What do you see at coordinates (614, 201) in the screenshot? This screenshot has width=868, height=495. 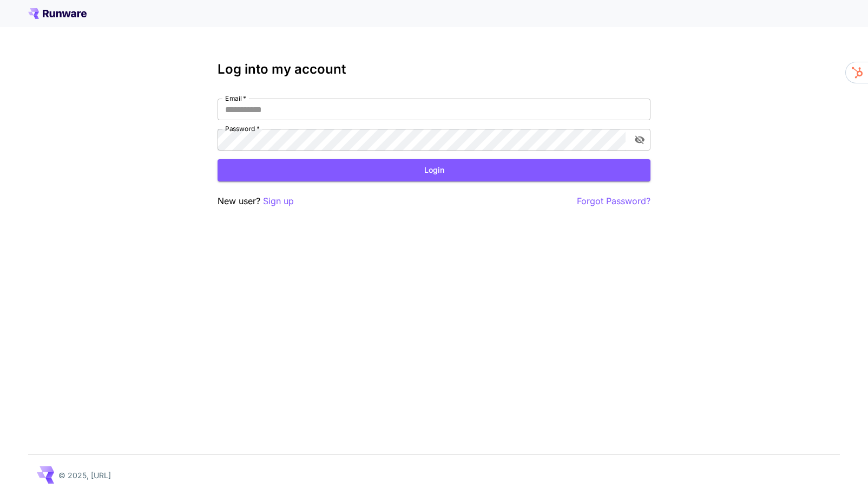 I see `button: Forgot Password?` at bounding box center [614, 201].